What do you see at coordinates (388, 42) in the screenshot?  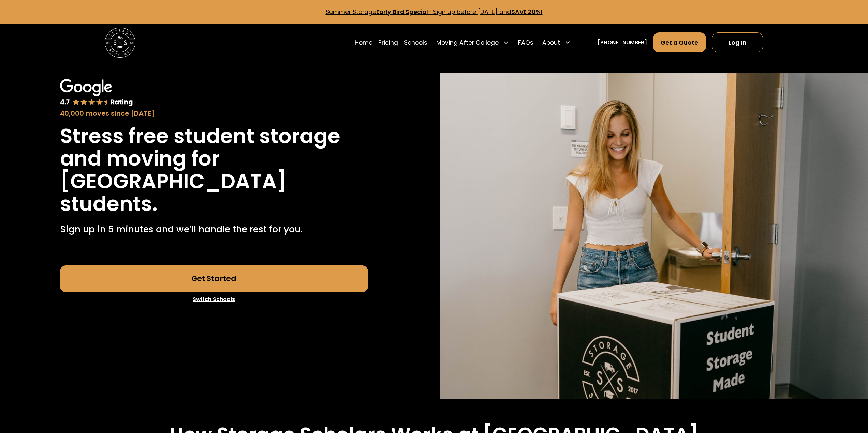 I see `a: Pricing` at bounding box center [388, 42].